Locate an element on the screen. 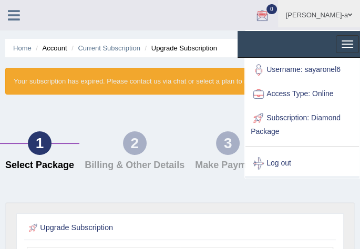 The height and width of the screenshot is (249, 360). li: Account is located at coordinates (50, 48).